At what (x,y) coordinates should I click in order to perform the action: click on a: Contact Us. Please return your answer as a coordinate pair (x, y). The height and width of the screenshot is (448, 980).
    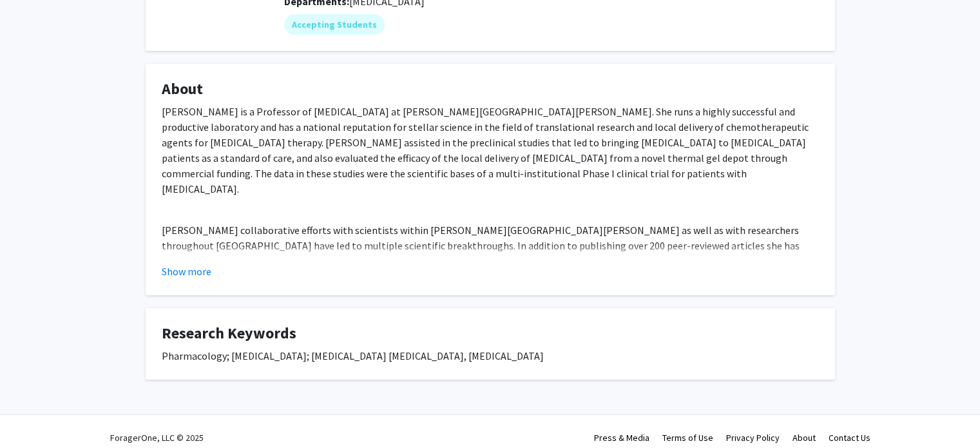
    Looking at the image, I should click on (850, 437).